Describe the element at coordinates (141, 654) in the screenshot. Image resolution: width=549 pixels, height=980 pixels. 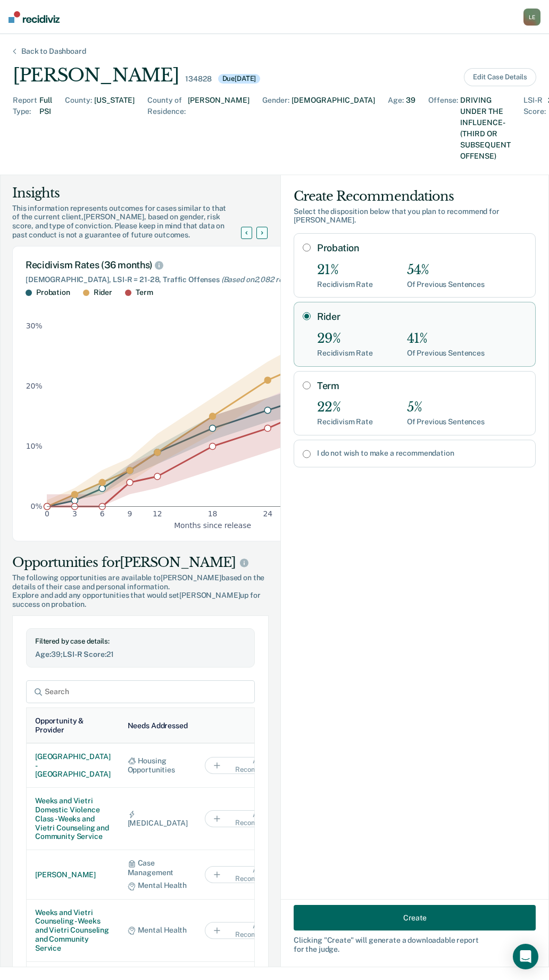
I see `div: 39 ; 21` at that location.